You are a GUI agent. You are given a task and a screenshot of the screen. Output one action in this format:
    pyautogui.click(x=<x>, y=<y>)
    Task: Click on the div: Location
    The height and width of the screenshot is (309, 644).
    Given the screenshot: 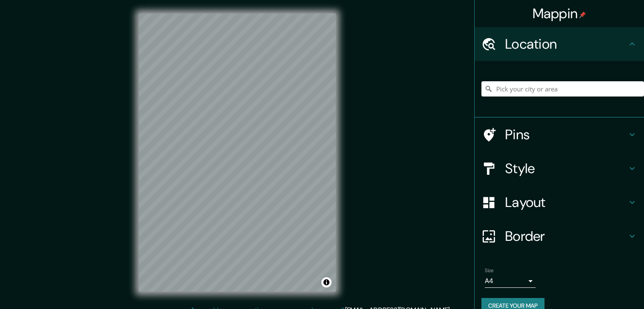 What is the action you would take?
    pyautogui.click(x=559, y=44)
    